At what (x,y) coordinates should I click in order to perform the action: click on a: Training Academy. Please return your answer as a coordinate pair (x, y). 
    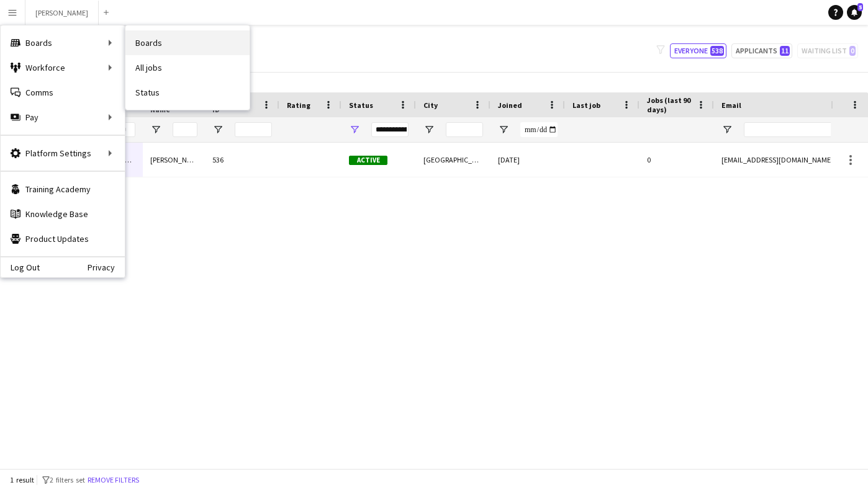
    Looking at the image, I should click on (63, 189).